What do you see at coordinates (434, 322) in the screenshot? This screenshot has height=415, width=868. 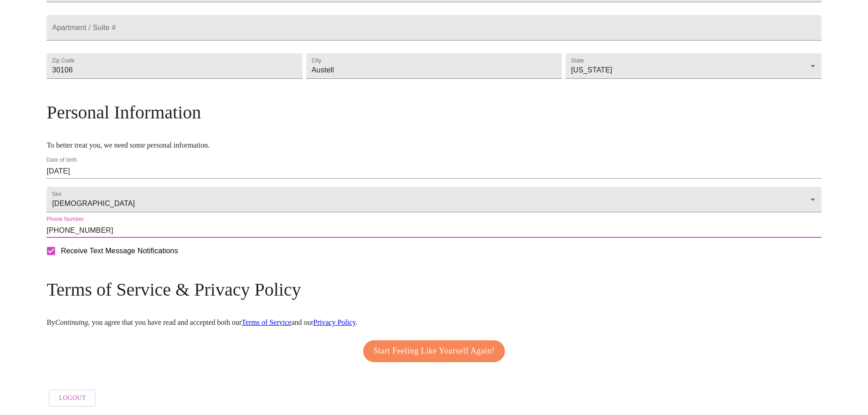 I see `p: By , you agree that you have read and accepted both our and our .` at bounding box center [434, 322].